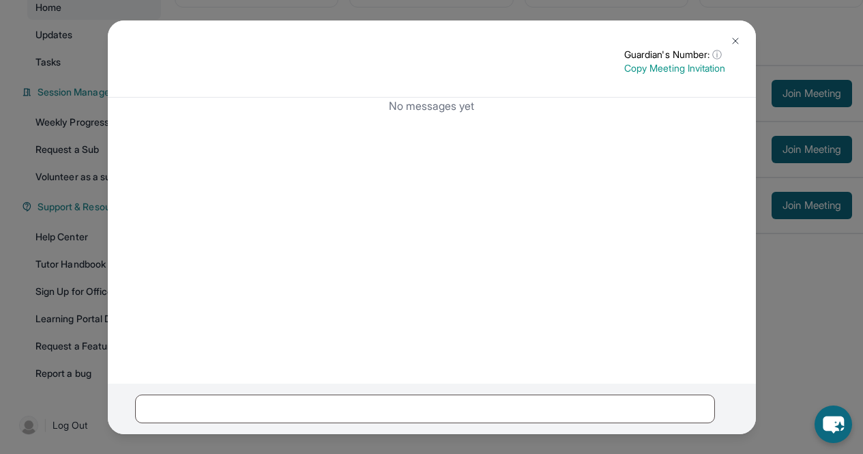 The height and width of the screenshot is (454, 863). I want to click on p: No messages yet, so click(432, 106).